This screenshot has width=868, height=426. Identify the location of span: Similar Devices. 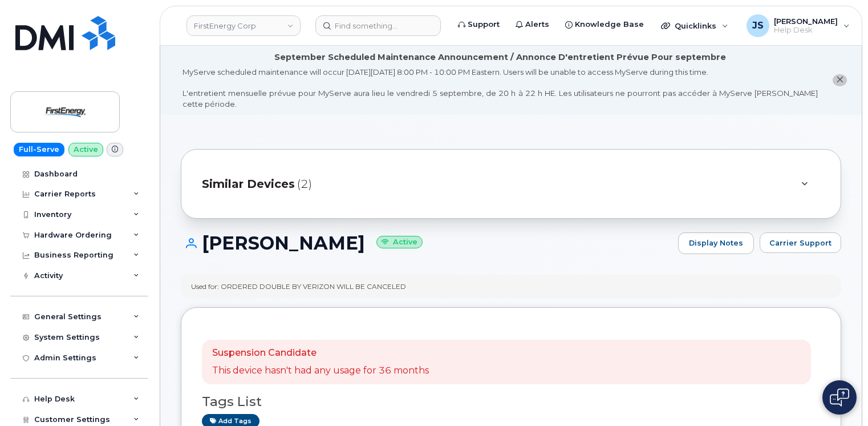
(248, 184).